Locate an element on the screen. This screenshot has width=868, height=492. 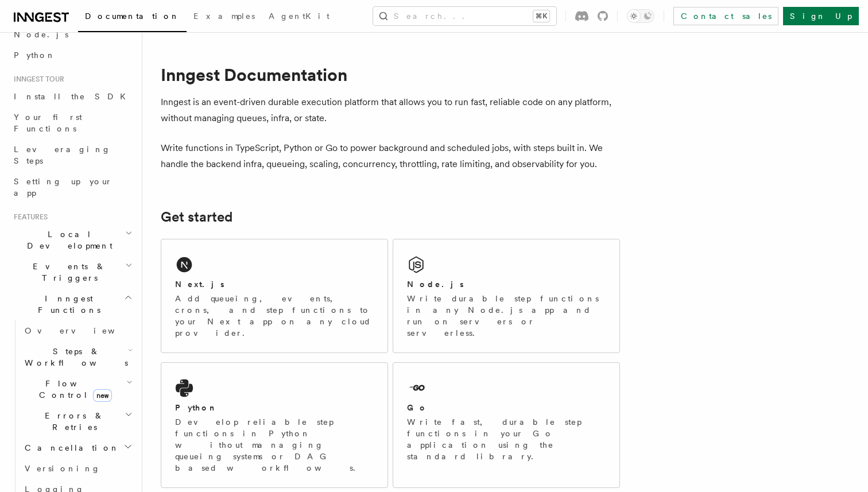
button: Local Development is located at coordinates (72, 240).